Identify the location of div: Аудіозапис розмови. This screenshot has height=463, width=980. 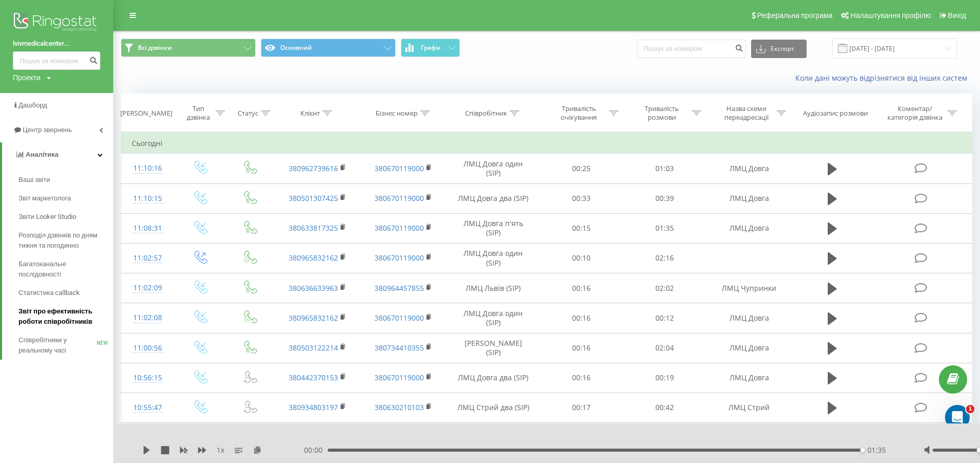
(835, 113).